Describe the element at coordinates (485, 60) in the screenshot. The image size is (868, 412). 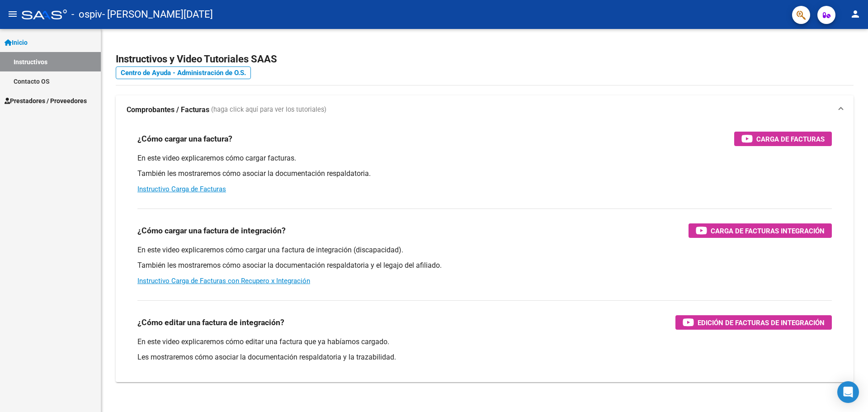
I see `h2: Instructivos y Video Tutoriales SAAS` at that location.